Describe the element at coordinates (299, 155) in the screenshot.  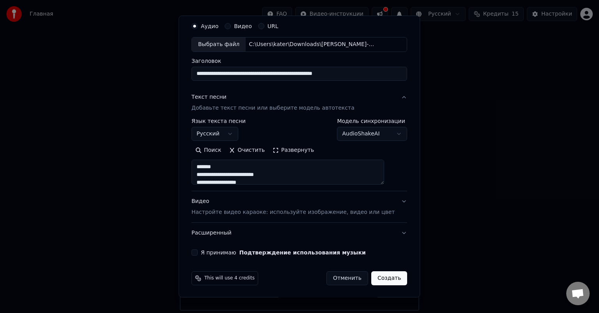
I see `div: Текст песниДобавьте текст песни или выберите модель автотекста` at that location.